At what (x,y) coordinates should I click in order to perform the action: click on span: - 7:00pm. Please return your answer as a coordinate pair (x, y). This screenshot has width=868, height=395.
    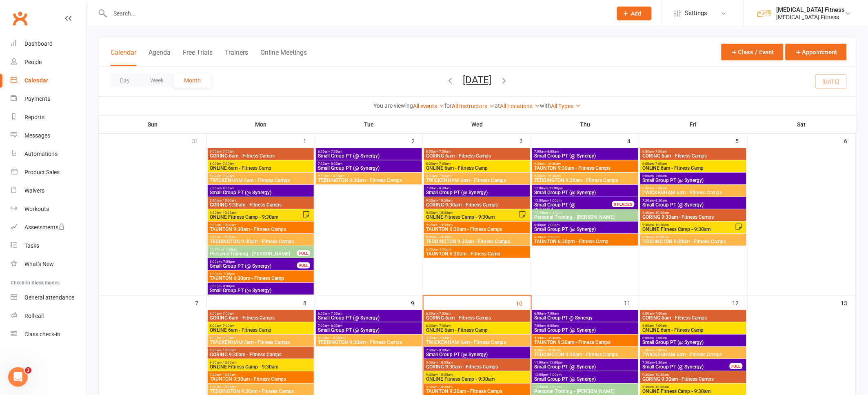
    Looking at the image, I should click on (553, 225).